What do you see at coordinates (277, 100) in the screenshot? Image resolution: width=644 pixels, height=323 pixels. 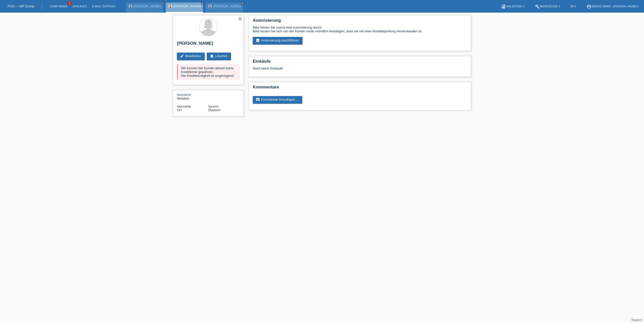 I see `a: commentKommentar hinzufügen ...` at bounding box center [277, 100].